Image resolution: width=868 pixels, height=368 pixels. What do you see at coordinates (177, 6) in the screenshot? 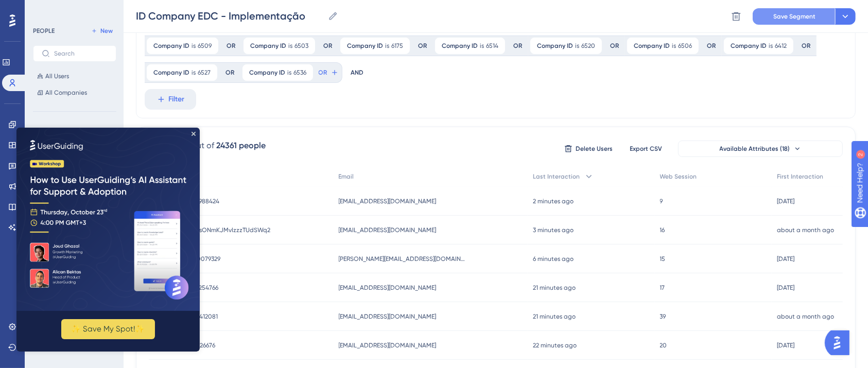
I see `div: Close Preview` at bounding box center [177, 6].